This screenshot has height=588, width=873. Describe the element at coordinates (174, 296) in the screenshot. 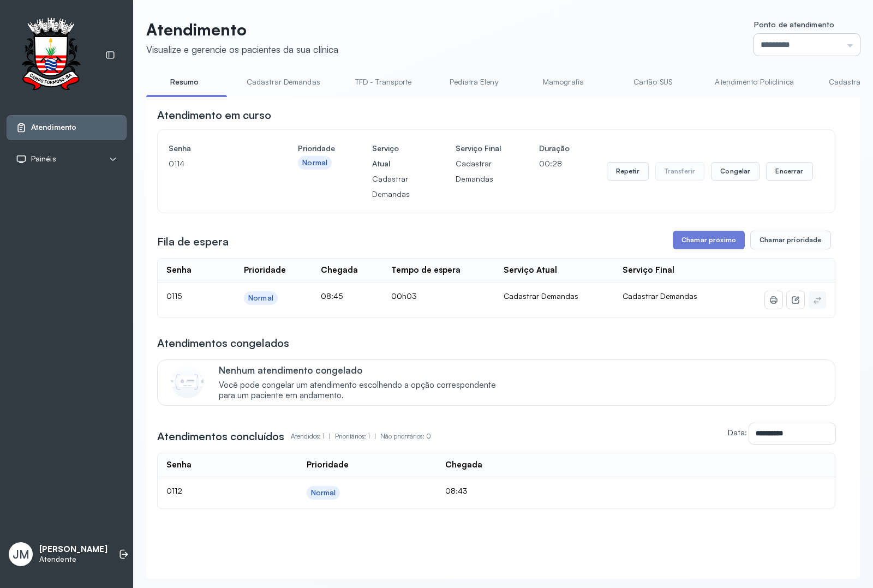

I see `span: 0115` at that location.